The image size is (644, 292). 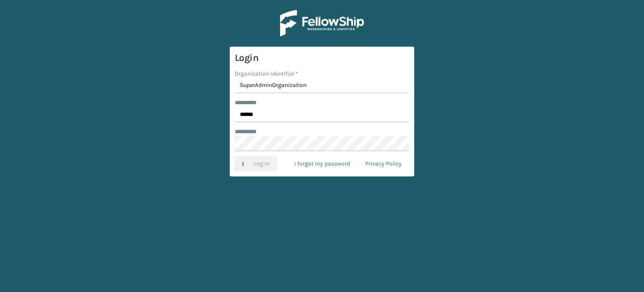 I want to click on h3: Login, so click(x=322, y=58).